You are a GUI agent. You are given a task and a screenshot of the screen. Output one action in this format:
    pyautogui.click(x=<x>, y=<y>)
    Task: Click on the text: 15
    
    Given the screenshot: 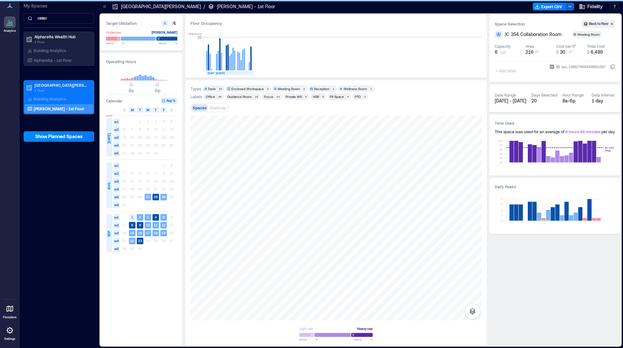 What is the action you would take?
    pyautogui.click(x=132, y=233)
    